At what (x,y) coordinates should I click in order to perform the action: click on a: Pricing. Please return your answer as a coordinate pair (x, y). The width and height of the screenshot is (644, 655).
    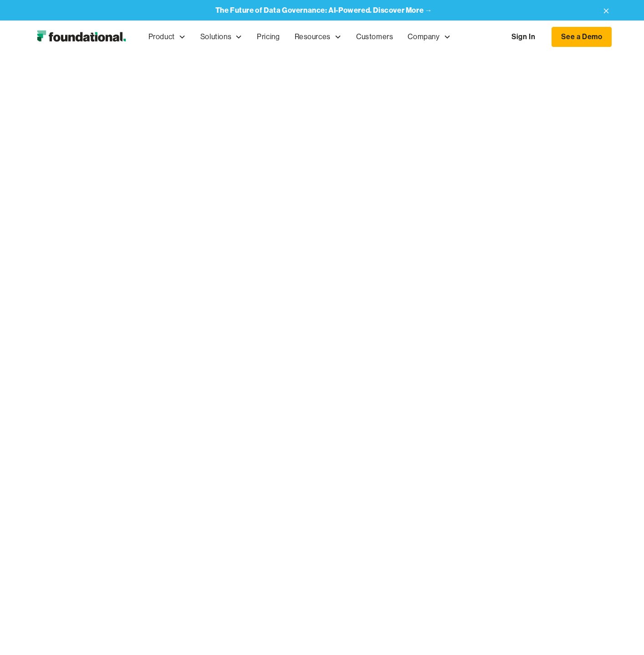
    Looking at the image, I should click on (268, 37).